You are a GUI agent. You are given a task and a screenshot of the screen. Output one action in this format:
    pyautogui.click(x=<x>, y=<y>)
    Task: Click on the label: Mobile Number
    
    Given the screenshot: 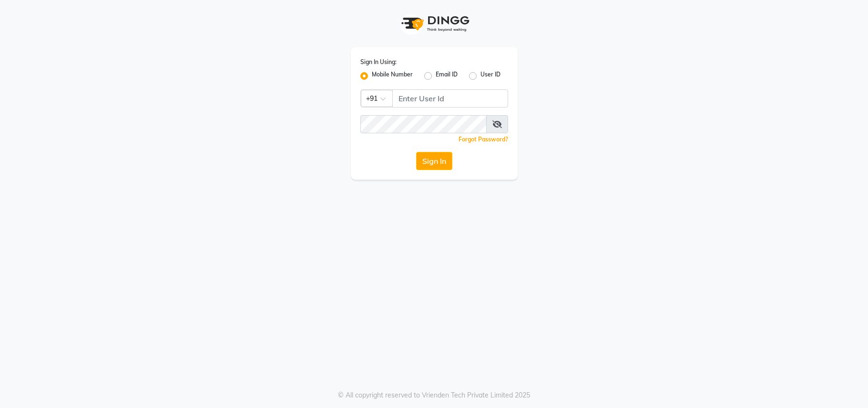 What is the action you would take?
    pyautogui.click(x=392, y=76)
    